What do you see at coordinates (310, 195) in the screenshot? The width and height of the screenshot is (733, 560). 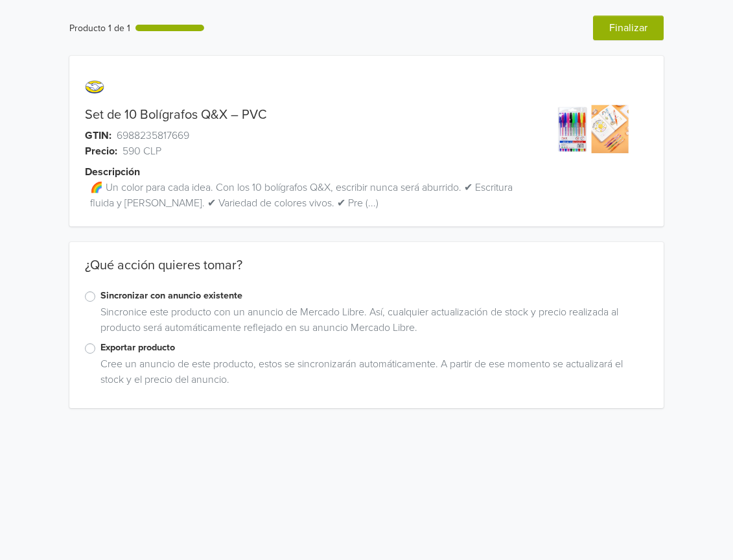 I see `span: 🌈 Un color para cada idea. Con los 10 bolígrafos Q&X, escribir nunca será aburrido. ✔ Escritura f...` at bounding box center [310, 195].